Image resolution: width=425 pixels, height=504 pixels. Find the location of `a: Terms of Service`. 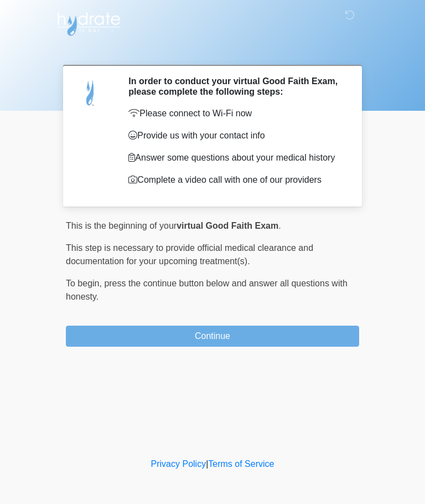

a: Terms of Service is located at coordinates (241, 463).